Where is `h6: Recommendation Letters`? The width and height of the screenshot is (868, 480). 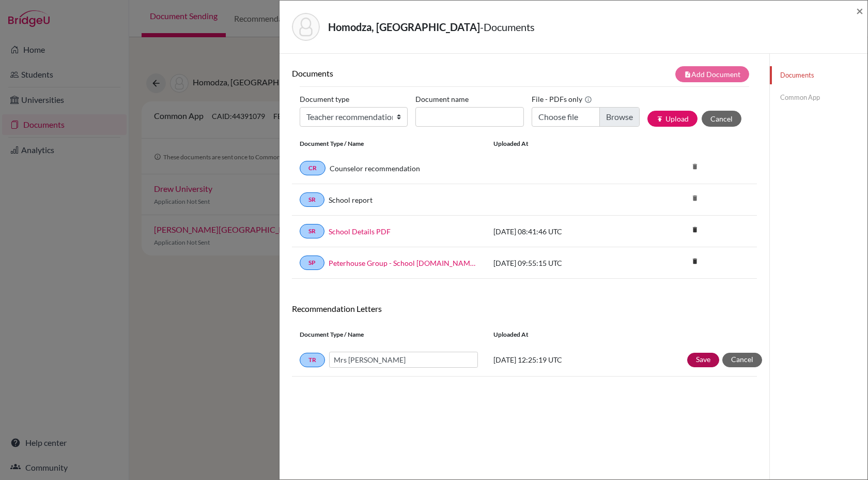
h6: Recommendation Letters is located at coordinates (525, 308).